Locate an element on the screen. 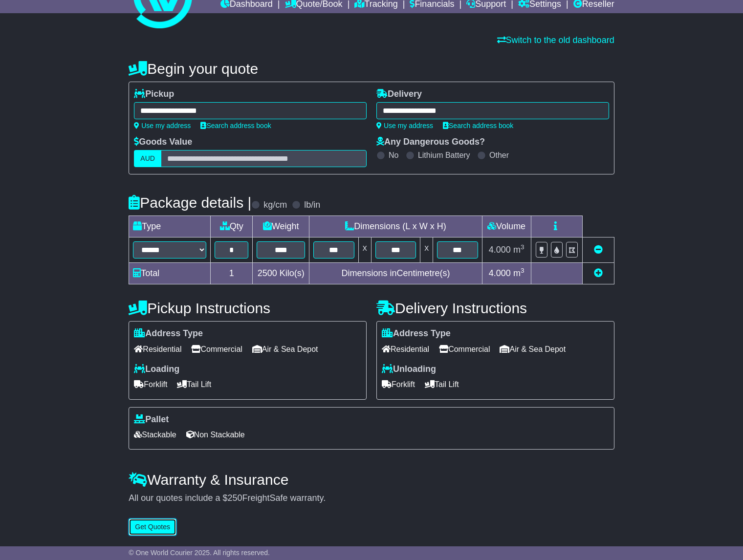  label: Unloading is located at coordinates (408, 370).